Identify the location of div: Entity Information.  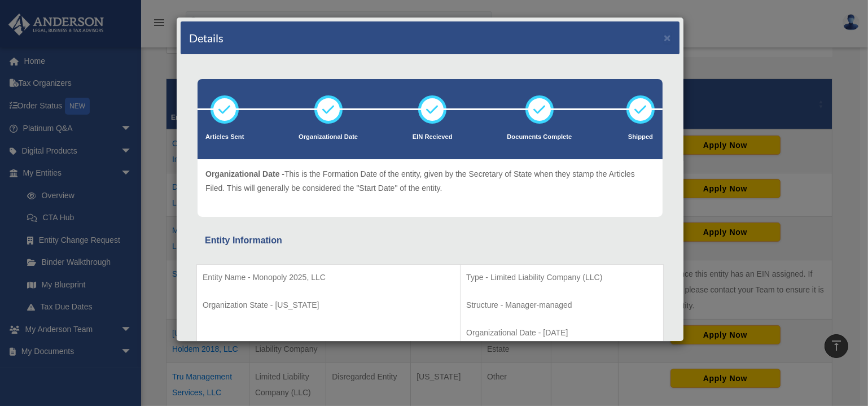
(430, 241).